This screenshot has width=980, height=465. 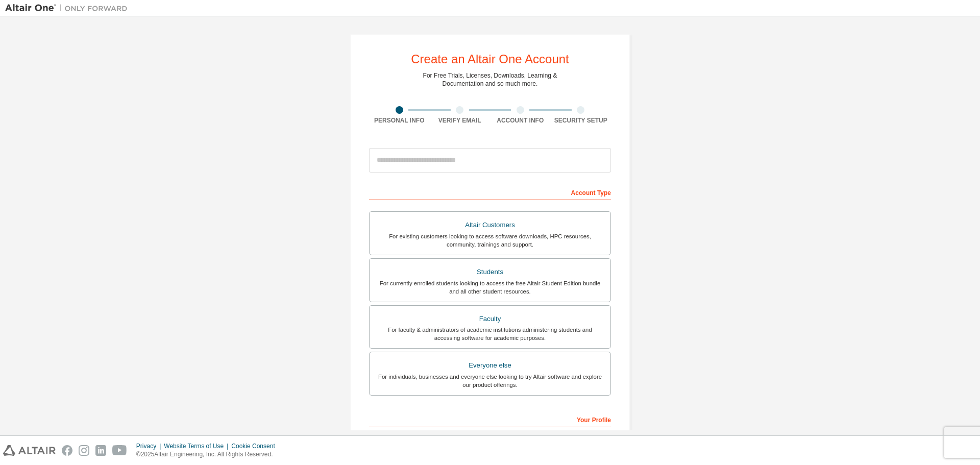 I want to click on div: Altair Customers, so click(x=490, y=225).